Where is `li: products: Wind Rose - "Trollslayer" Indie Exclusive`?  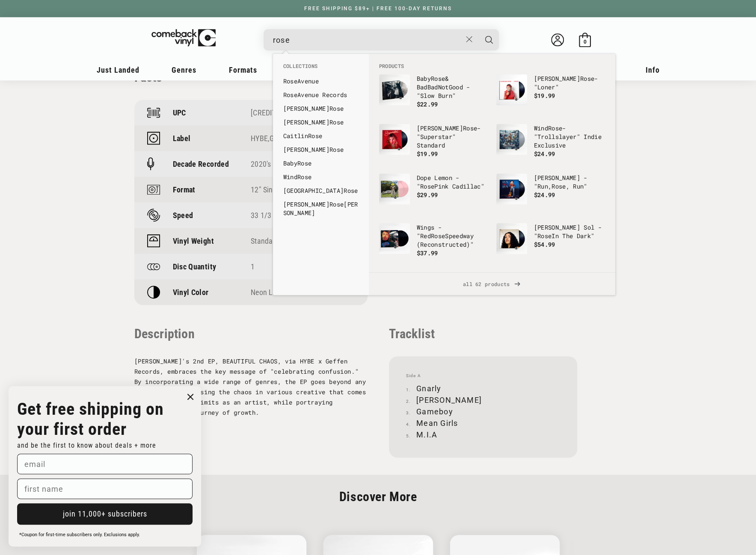
li: products: Wind Rose - "Trollslayer" Indie Exclusive is located at coordinates (551, 145).